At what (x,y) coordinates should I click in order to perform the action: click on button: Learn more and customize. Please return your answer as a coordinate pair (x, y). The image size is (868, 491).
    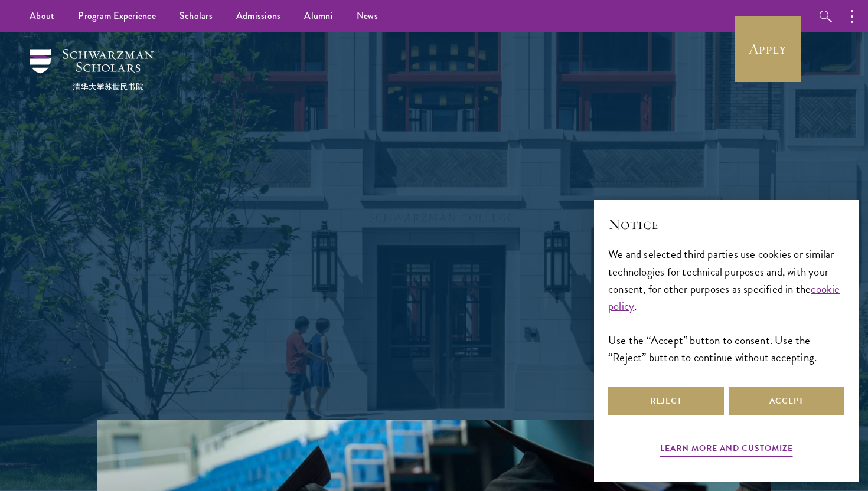
    Looking at the image, I should click on (726, 450).